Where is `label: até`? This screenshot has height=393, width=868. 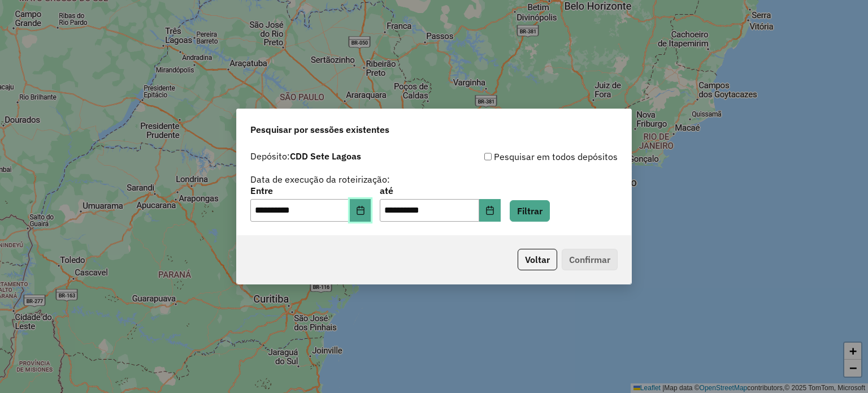 label: até is located at coordinates (440, 191).